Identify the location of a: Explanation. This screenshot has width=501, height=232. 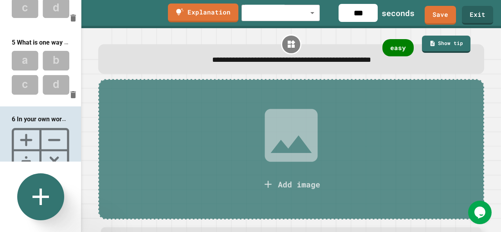
(203, 13).